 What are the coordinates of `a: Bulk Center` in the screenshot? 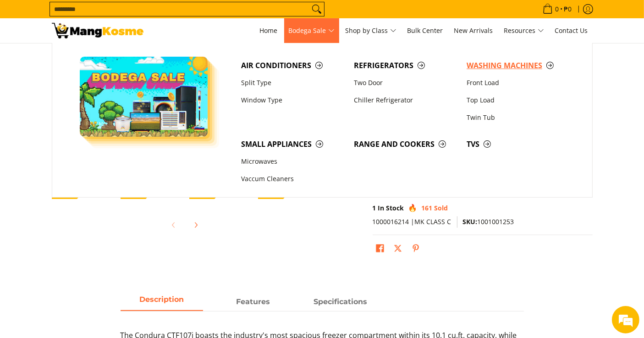 It's located at (425, 30).